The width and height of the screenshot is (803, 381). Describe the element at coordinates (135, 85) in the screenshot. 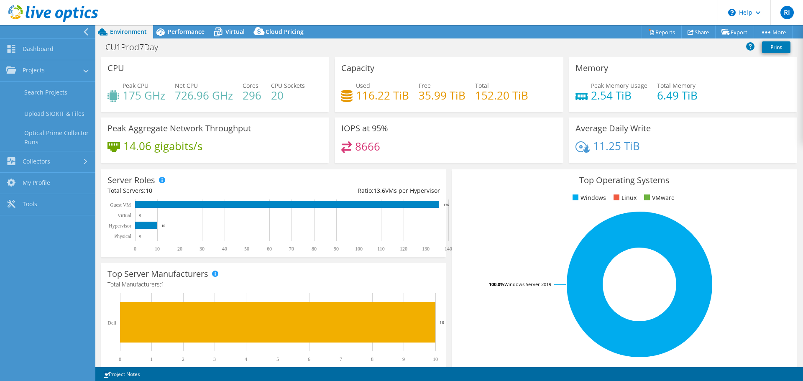

I see `span: Peak CPU` at that location.